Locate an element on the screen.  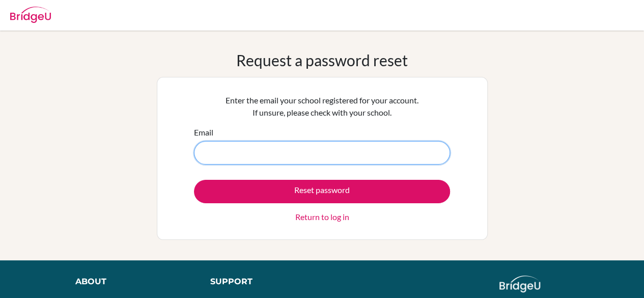
button: Reset password is located at coordinates (322, 192).